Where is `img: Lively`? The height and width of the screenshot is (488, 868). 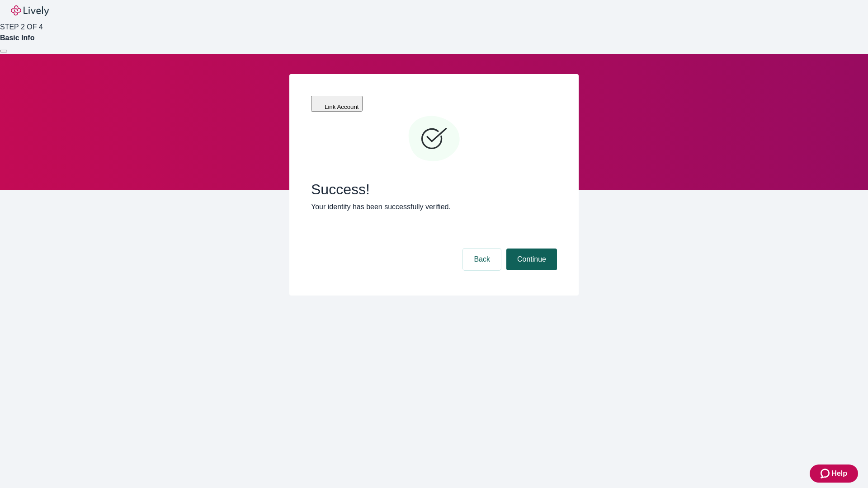 img: Lively is located at coordinates (30, 11).